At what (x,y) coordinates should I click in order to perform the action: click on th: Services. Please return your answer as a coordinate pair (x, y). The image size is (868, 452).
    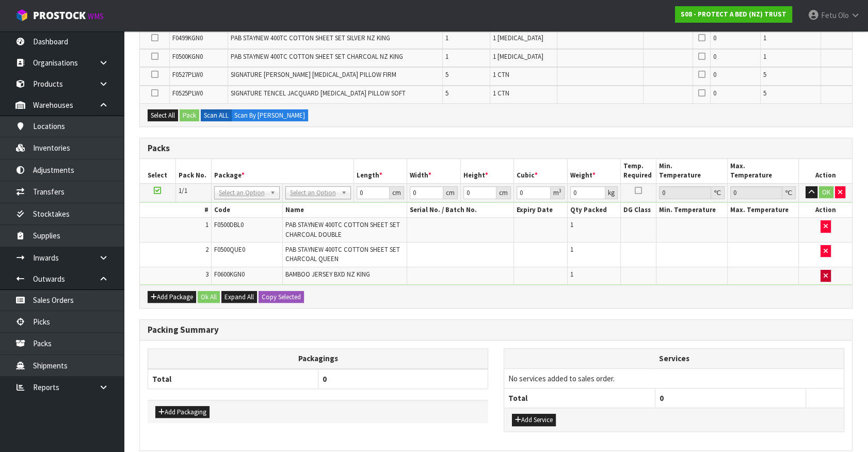
    Looking at the image, I should click on (674, 358).